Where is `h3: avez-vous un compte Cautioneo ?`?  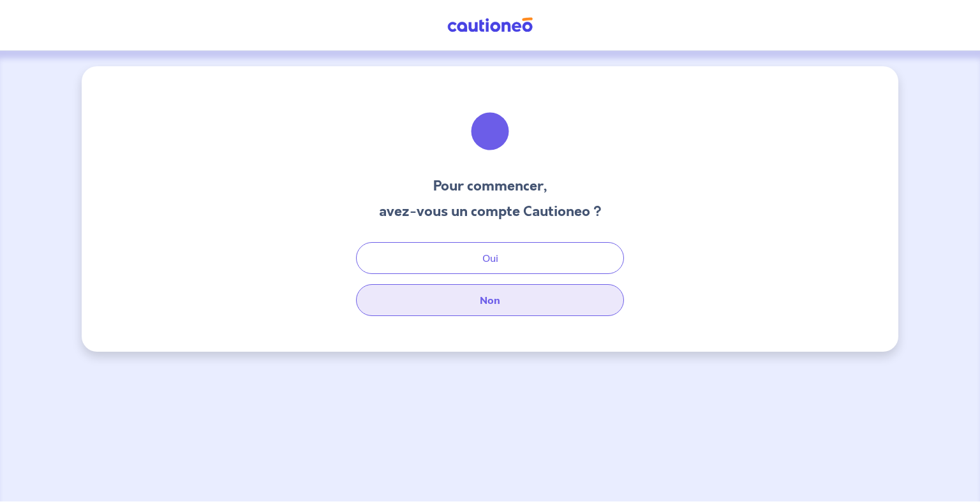 h3: avez-vous un compte Cautioneo ? is located at coordinates (490, 212).